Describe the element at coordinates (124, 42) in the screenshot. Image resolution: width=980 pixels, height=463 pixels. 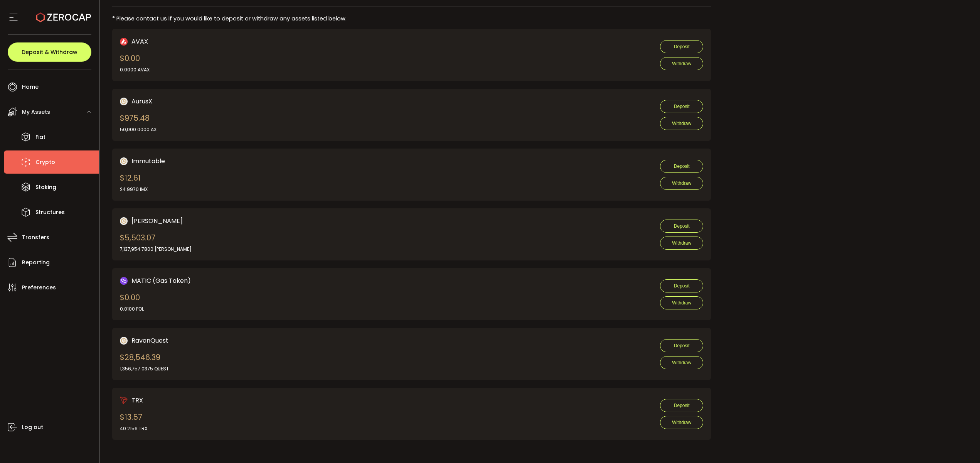
I see `img: avax_portfolio.png` at that location.